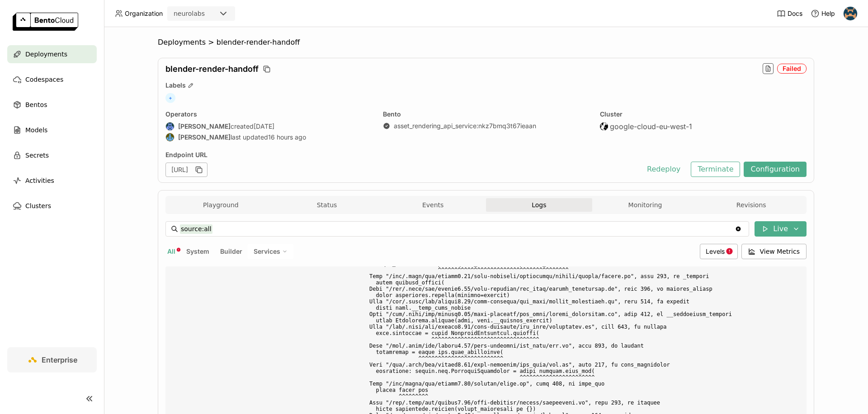 Image resolution: width=868 pixels, height=414 pixels. Describe the element at coordinates (258, 42) in the screenshot. I see `div: blender-render-handoff` at that location.